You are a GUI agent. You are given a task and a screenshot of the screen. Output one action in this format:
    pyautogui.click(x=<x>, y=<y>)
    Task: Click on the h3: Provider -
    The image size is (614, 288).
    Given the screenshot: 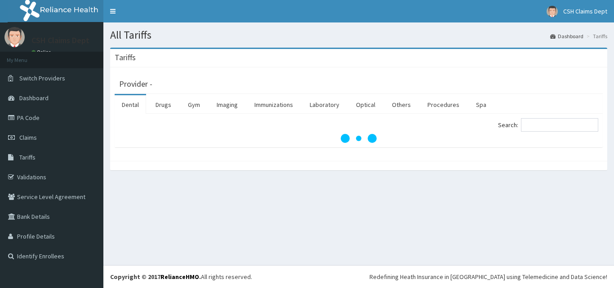 What is the action you would take?
    pyautogui.click(x=136, y=84)
    